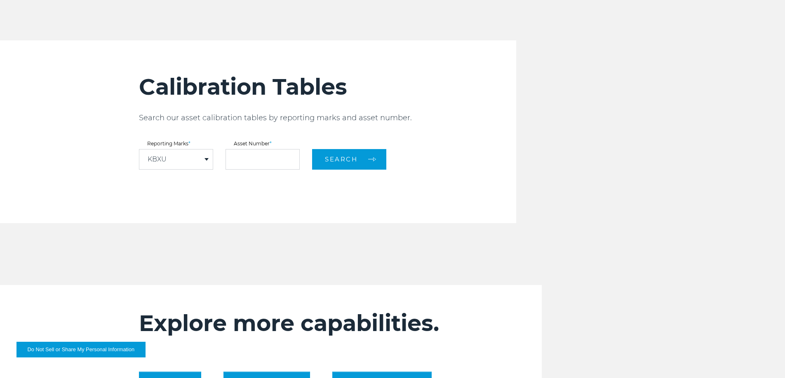  I want to click on label: Asset Number, so click(263, 144).